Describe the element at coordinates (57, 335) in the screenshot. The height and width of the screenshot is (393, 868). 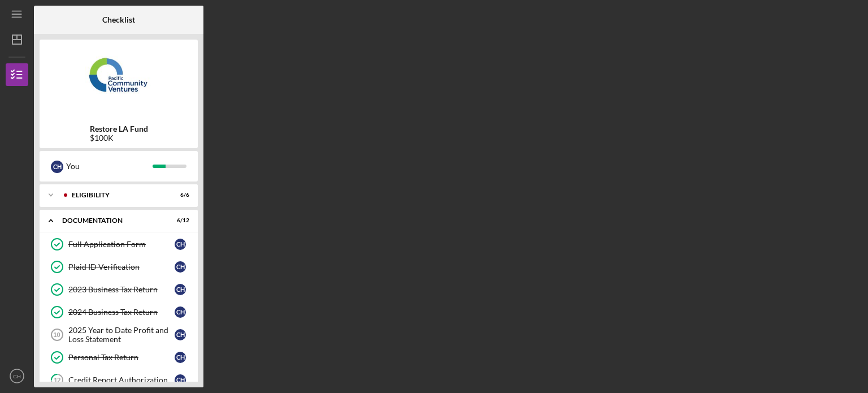
I see `tspan: 10` at that location.